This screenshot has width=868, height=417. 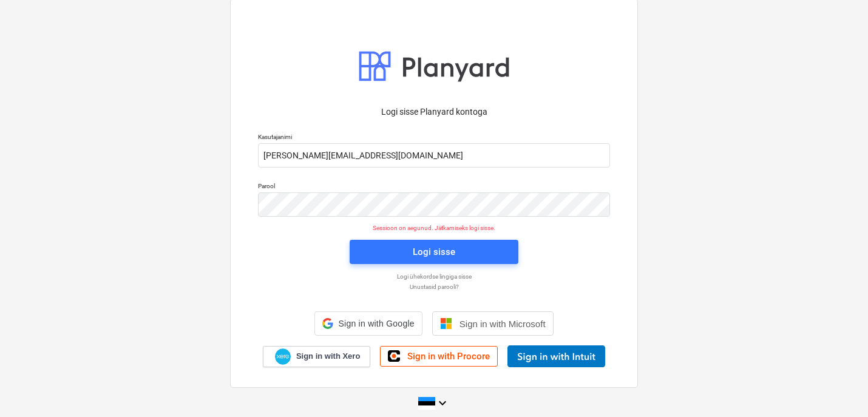 I want to click on i: keyboard_arrow_down, so click(x=443, y=403).